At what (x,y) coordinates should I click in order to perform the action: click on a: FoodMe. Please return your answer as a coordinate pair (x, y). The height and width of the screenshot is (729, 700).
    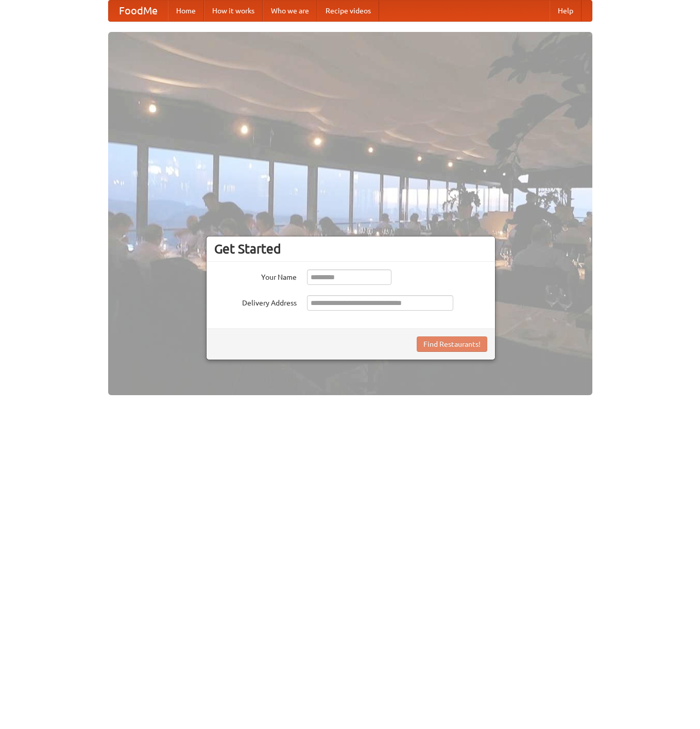
    Looking at the image, I should click on (138, 11).